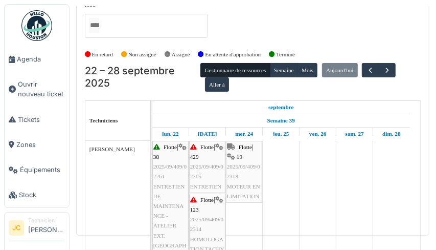 The height and width of the screenshot is (250, 436). I want to click on a: 24 septembre 2025, so click(244, 134).